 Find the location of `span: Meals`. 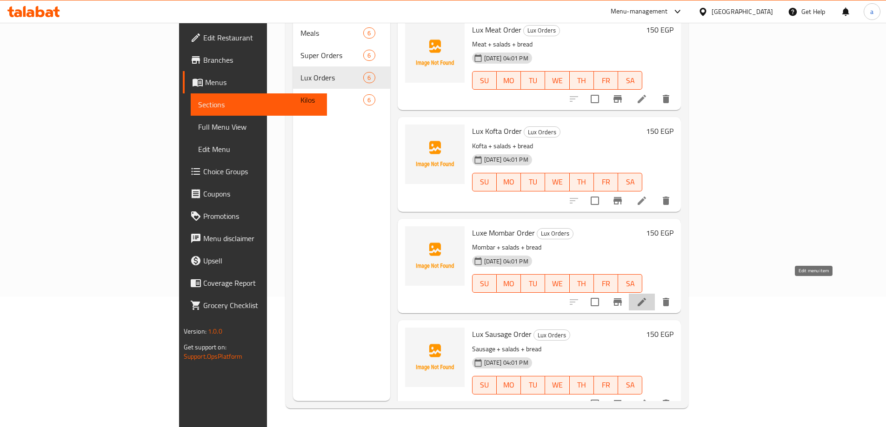

span: Meals is located at coordinates (332, 33).